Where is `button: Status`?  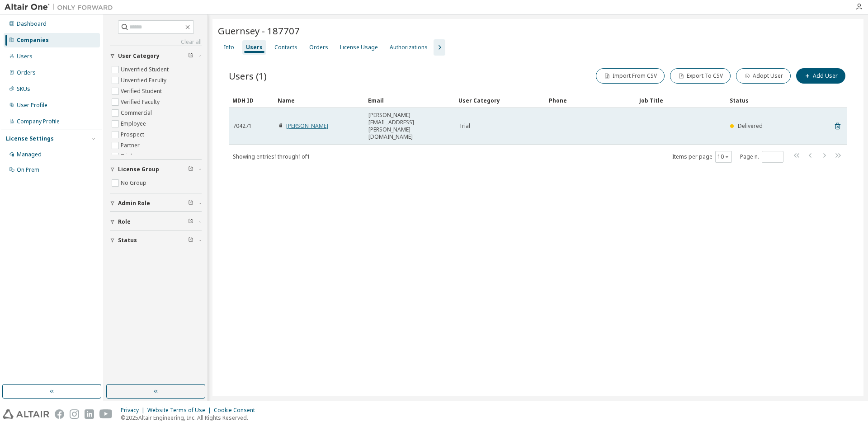 button: Status is located at coordinates (156, 240).